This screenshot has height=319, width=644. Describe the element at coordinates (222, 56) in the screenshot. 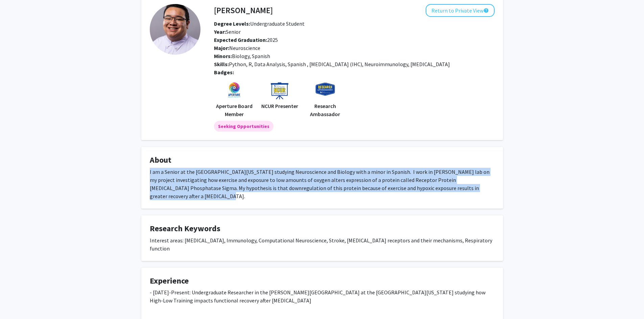

I see `b: Minors:` at that location.